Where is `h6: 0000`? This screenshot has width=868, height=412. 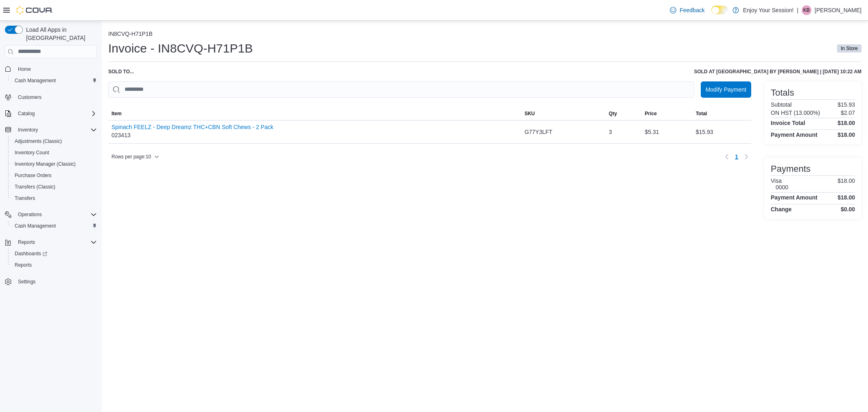
h6: 0000 is located at coordinates (782, 188).